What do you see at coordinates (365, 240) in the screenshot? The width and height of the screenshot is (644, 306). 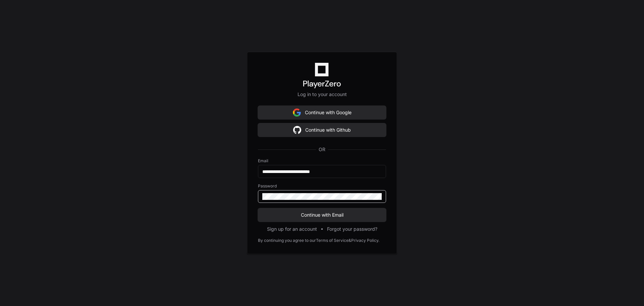 I see `a: Privacy Policy.` at bounding box center [365, 240].